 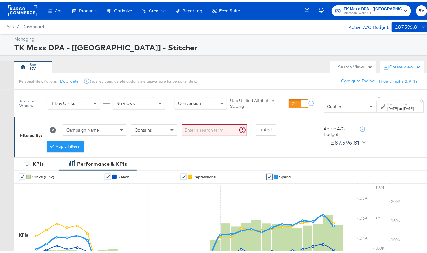 What do you see at coordinates (157, 9) in the screenshot?
I see `span: Creative` at bounding box center [157, 9].